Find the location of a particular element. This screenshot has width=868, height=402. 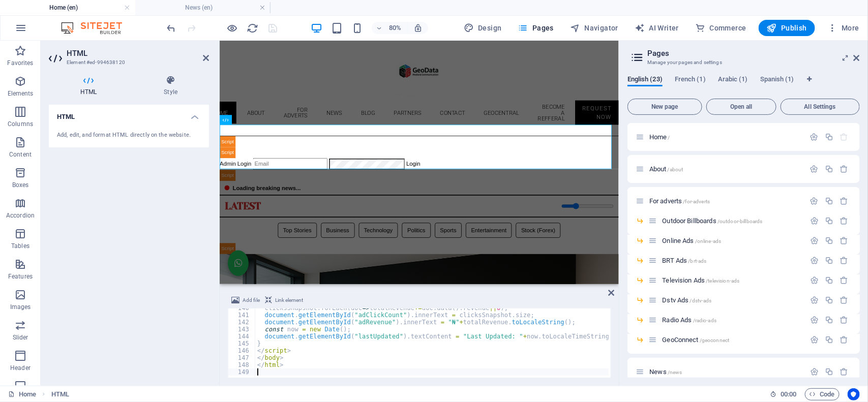

h3: Element #ed-994638120 is located at coordinates (127, 63).